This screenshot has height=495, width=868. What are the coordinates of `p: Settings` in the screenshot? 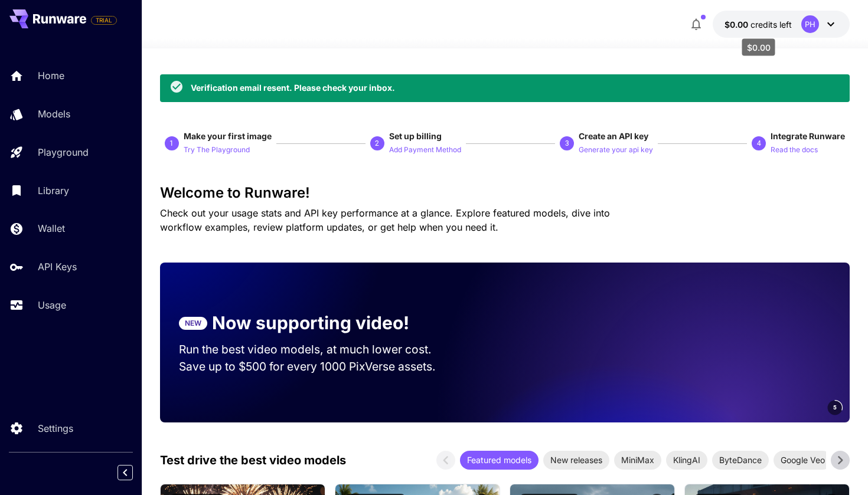 It's located at (55, 429).